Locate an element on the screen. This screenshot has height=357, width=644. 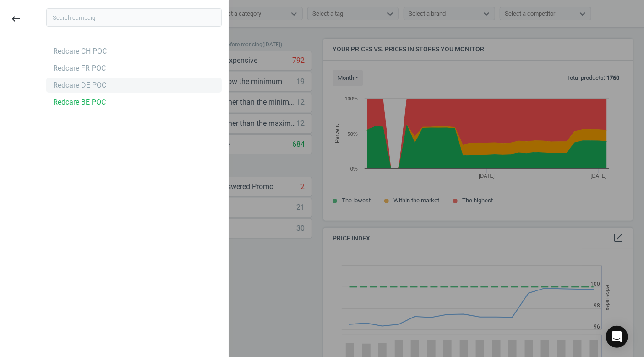
i: keyboard_backspace is located at coordinates (16, 19).